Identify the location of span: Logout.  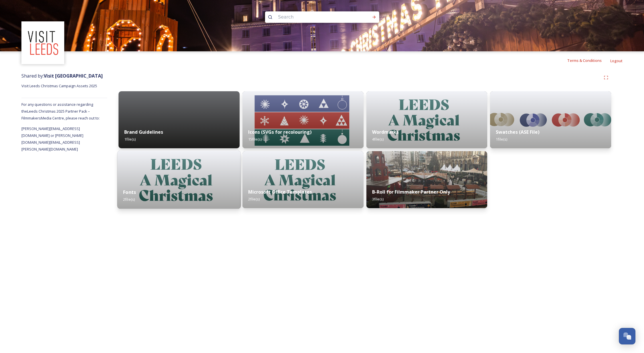
(616, 61).